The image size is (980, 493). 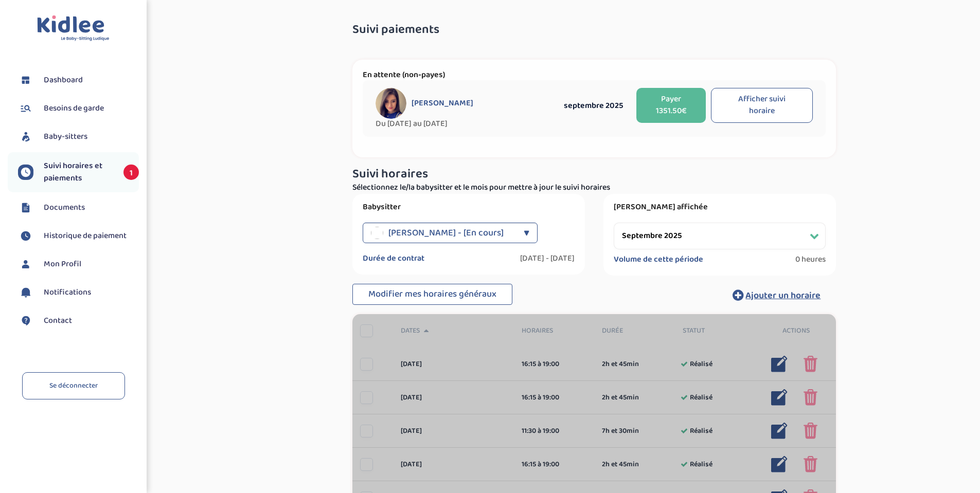 What do you see at coordinates (78, 172) in the screenshot?
I see `span: Suivi horaires et paiements` at bounding box center [78, 172].